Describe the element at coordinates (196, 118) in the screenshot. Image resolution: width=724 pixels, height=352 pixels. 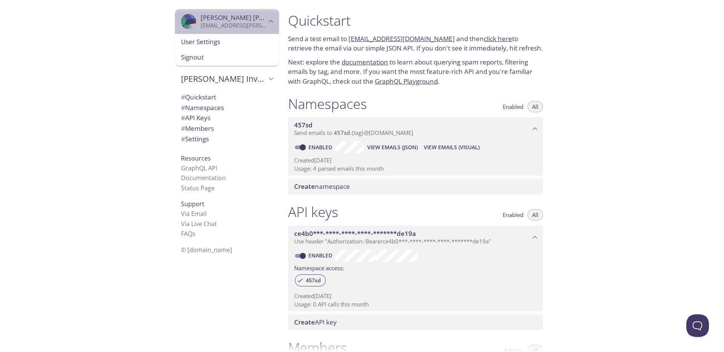
I see `span: API Keys` at that location.